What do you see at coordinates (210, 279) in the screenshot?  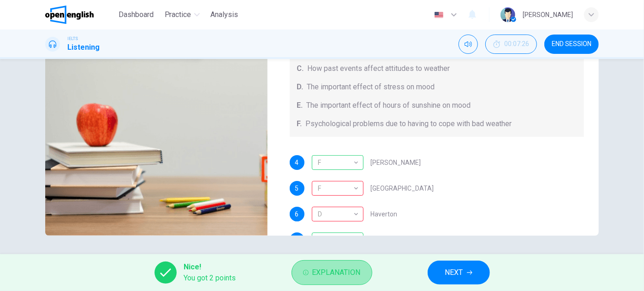 I see `span: You got 2 points` at bounding box center [210, 279].